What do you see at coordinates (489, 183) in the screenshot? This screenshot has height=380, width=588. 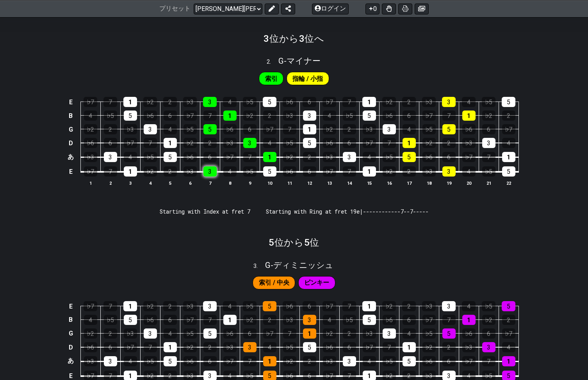 I see `font: 21` at bounding box center [489, 183].